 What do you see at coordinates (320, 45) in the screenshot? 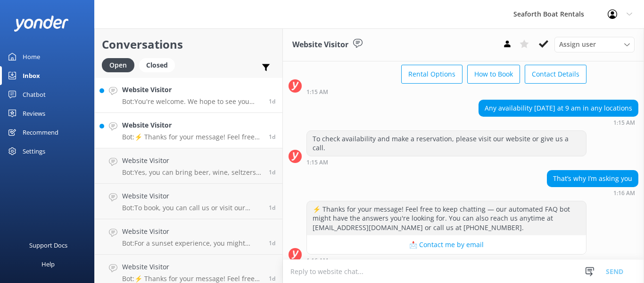
I see `h3: Website Visitor` at bounding box center [320, 45].